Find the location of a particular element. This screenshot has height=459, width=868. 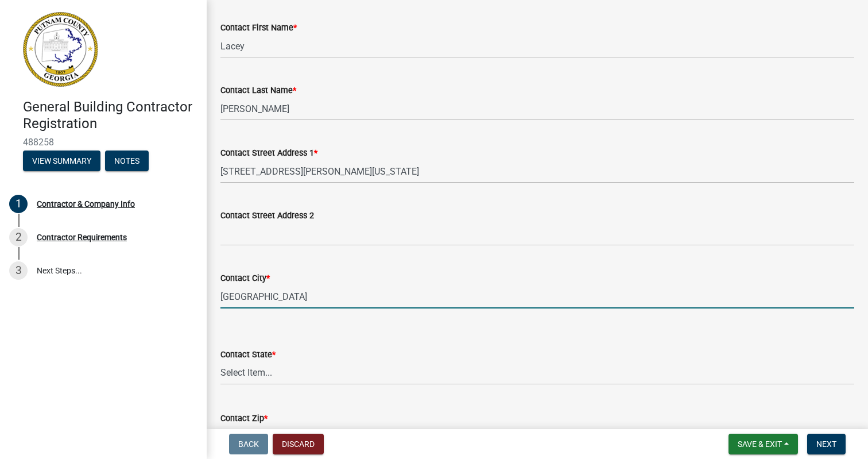

span: Back is located at coordinates (249, 444).